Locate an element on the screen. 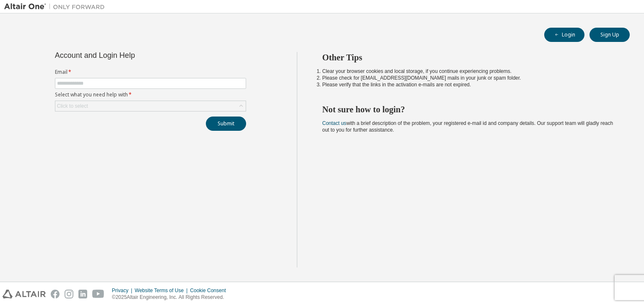 The height and width of the screenshot is (306, 644). div: Privacy is located at coordinates (123, 290).